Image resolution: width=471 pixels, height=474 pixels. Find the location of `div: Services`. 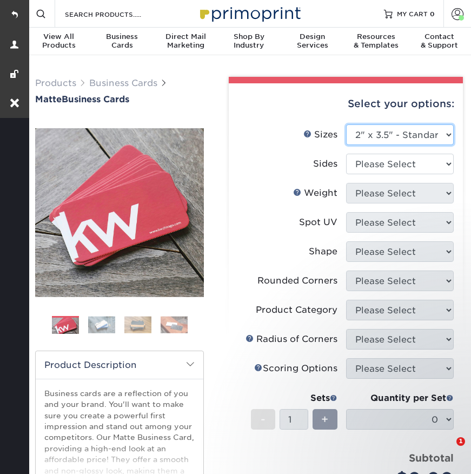

div: Services is located at coordinates (312, 41).